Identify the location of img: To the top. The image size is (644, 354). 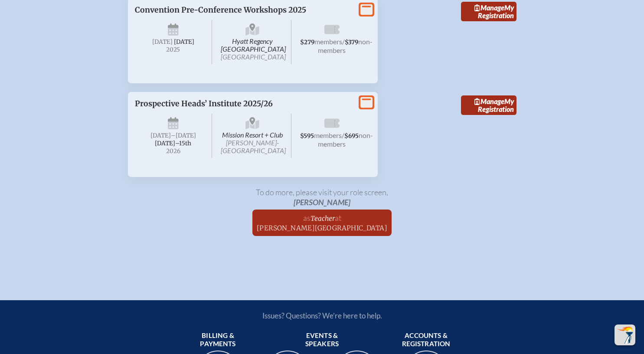
(625, 335).